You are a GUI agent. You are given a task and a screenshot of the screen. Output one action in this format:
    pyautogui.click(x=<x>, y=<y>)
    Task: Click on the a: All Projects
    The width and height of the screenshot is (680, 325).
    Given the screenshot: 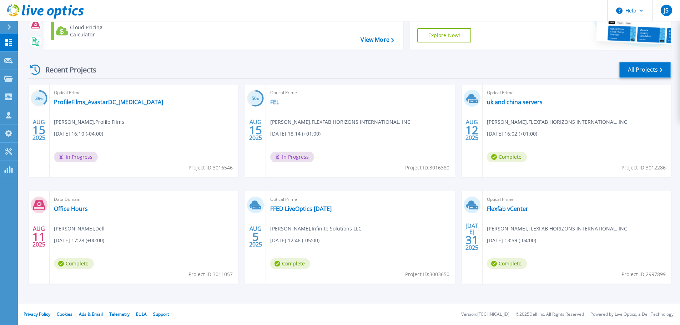 What is the action you would take?
    pyautogui.click(x=645, y=70)
    